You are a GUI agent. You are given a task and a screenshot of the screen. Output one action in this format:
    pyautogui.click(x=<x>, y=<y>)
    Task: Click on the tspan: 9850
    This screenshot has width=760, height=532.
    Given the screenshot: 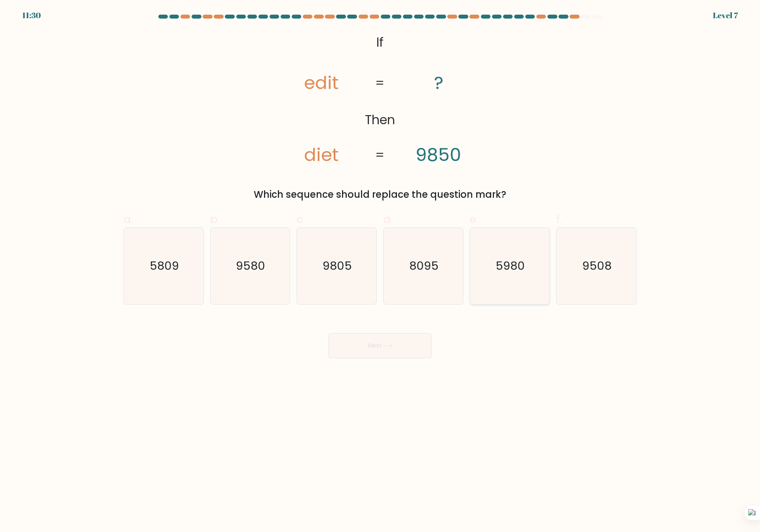 What is the action you would take?
    pyautogui.click(x=438, y=155)
    